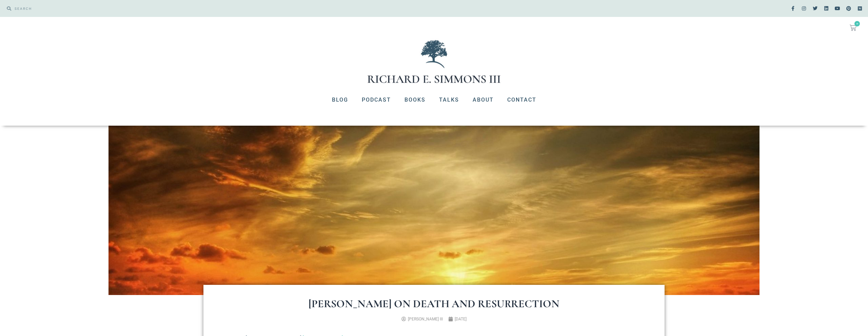 This screenshot has height=336, width=868. Describe the element at coordinates (853, 28) in the screenshot. I see `a: 0` at that location.